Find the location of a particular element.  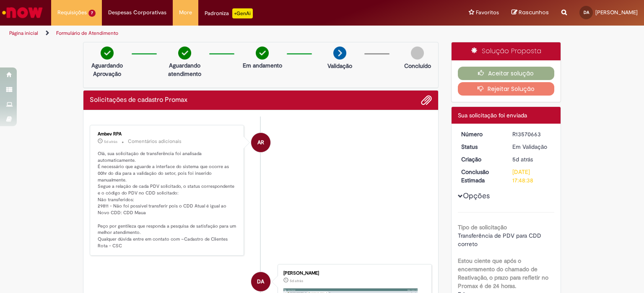

button: Aceitar solução is located at coordinates (506, 73).